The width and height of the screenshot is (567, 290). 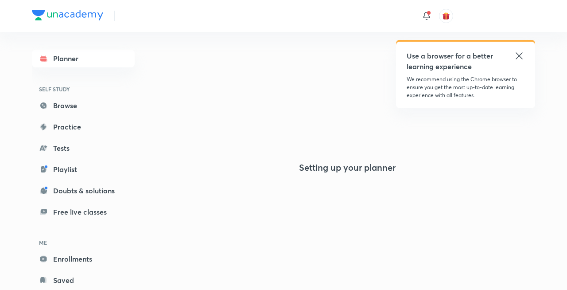 I want to click on img: avatar, so click(x=446, y=16).